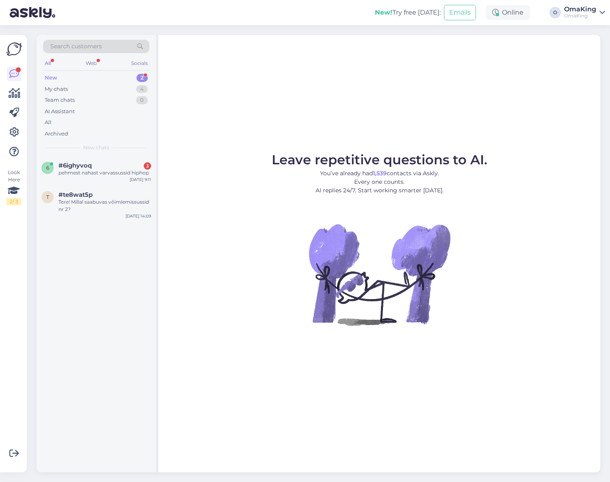 This screenshot has height=482, width=610. Describe the element at coordinates (56, 89) in the screenshot. I see `div: My chats` at that location.